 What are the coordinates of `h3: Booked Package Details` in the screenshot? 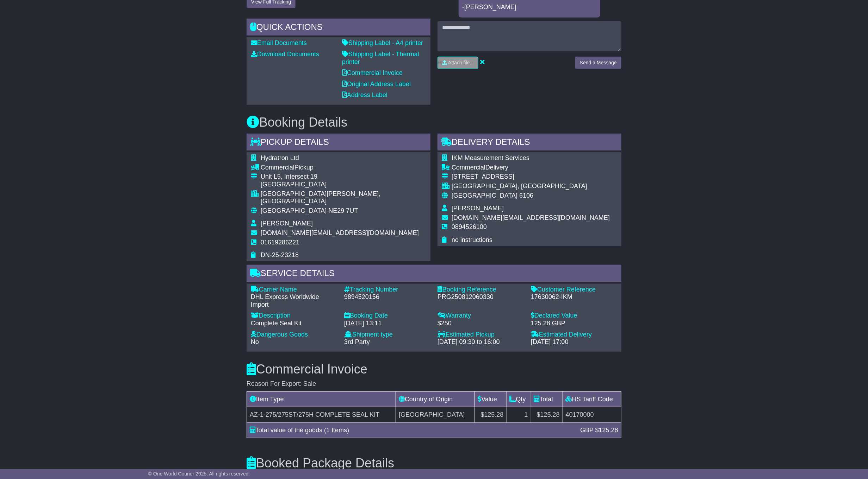 It's located at (434, 463).